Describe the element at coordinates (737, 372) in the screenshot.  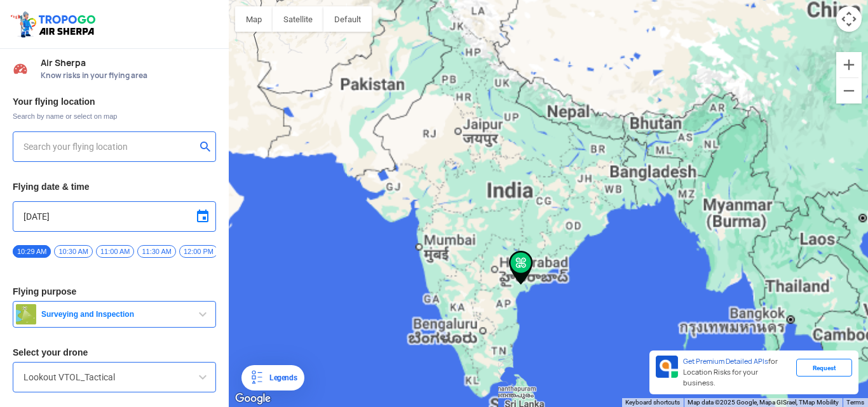
I see `div: for Location Risks for your business.` at that location.